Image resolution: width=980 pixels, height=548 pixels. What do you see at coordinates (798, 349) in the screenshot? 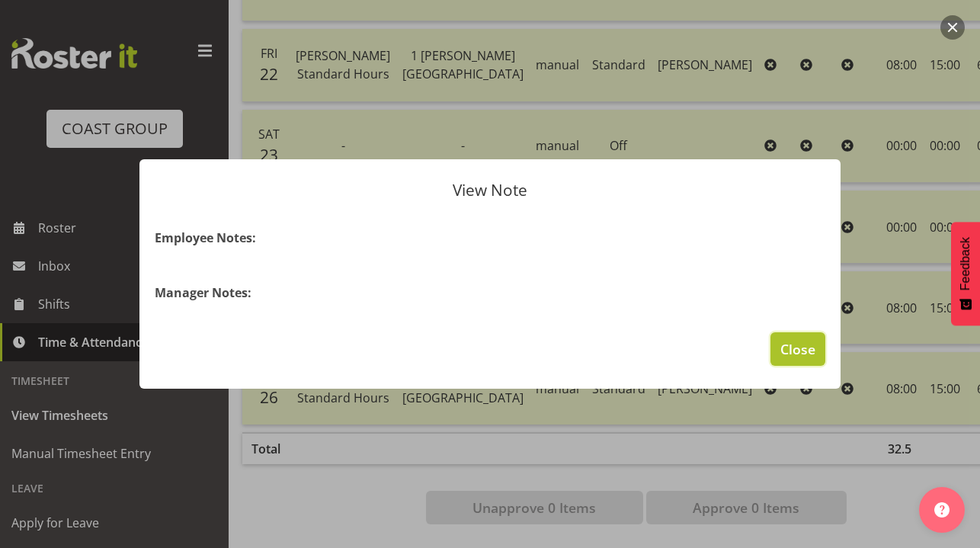
I see `button: Close` at bounding box center [798, 349].